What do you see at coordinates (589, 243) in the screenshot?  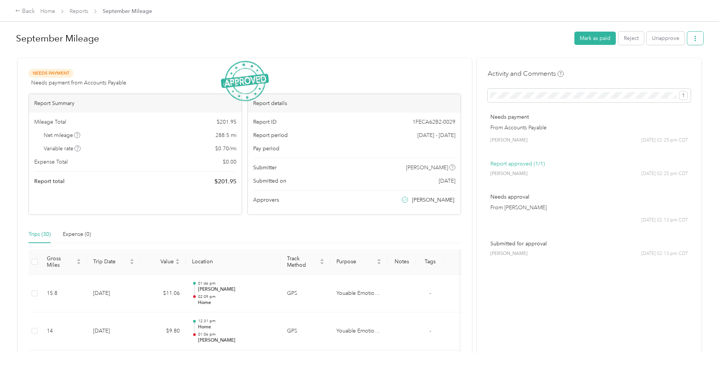 I see `p: Submitted for approval` at bounding box center [589, 243].